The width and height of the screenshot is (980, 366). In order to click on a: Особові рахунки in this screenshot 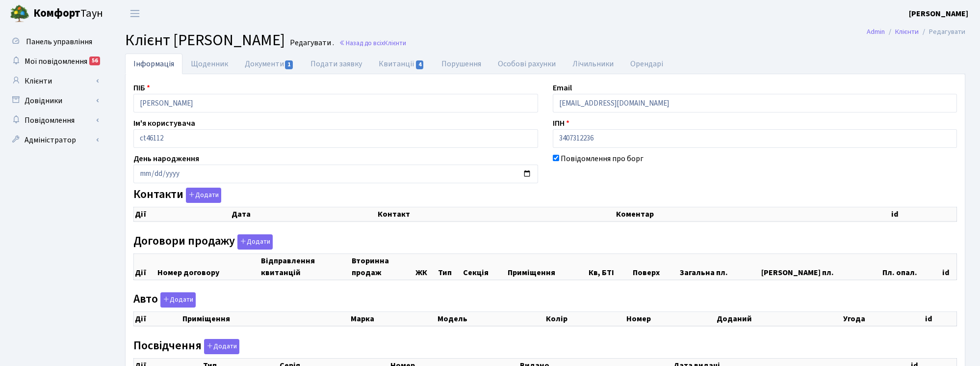, I will do `click(527, 64)`.